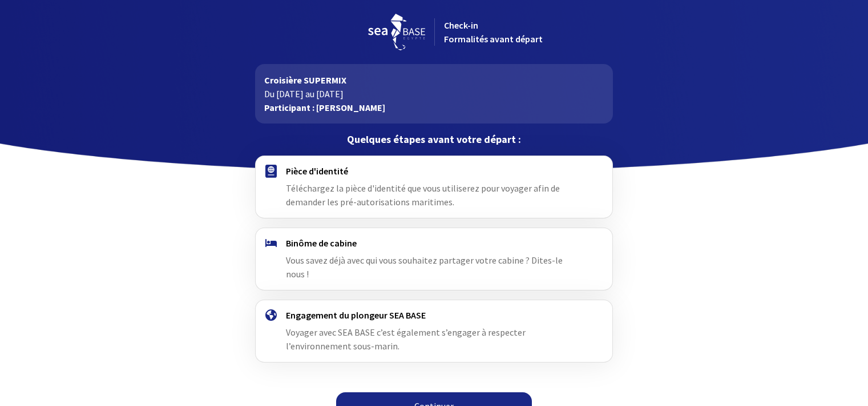 Image resolution: width=868 pixels, height=406 pixels. Describe the element at coordinates (434, 80) in the screenshot. I see `p: Croisière SUPERMIX` at that location.